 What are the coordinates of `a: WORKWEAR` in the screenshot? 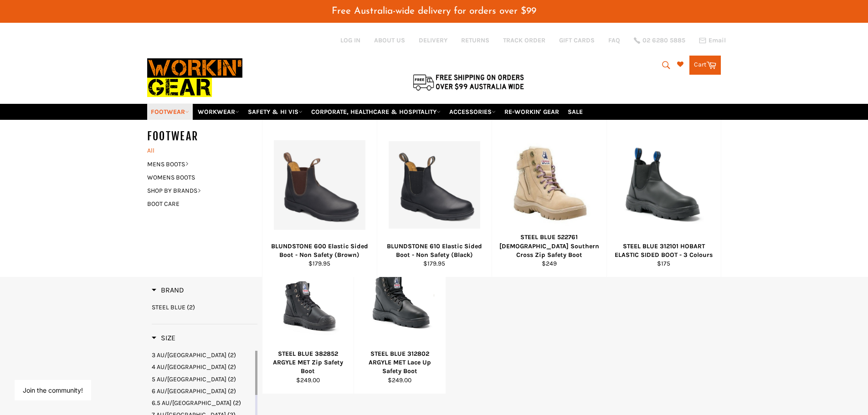 It's located at (218, 112).